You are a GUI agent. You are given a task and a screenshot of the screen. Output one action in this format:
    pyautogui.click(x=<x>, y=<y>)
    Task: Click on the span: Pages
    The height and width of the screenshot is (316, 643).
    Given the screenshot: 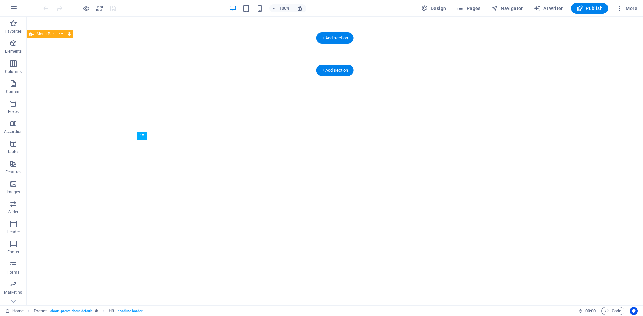 What is the action you would take?
    pyautogui.click(x=468, y=8)
    